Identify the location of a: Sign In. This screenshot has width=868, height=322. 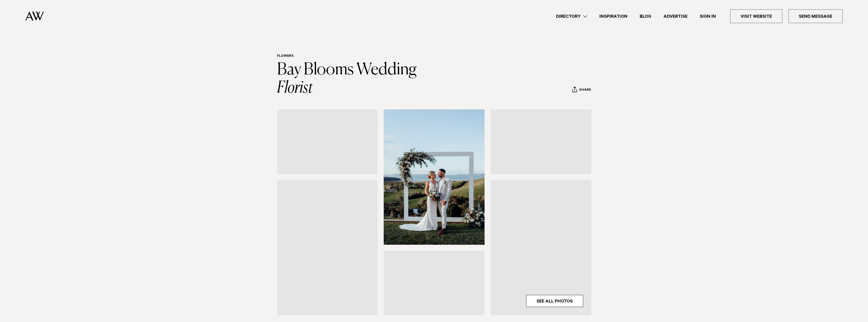
(708, 16).